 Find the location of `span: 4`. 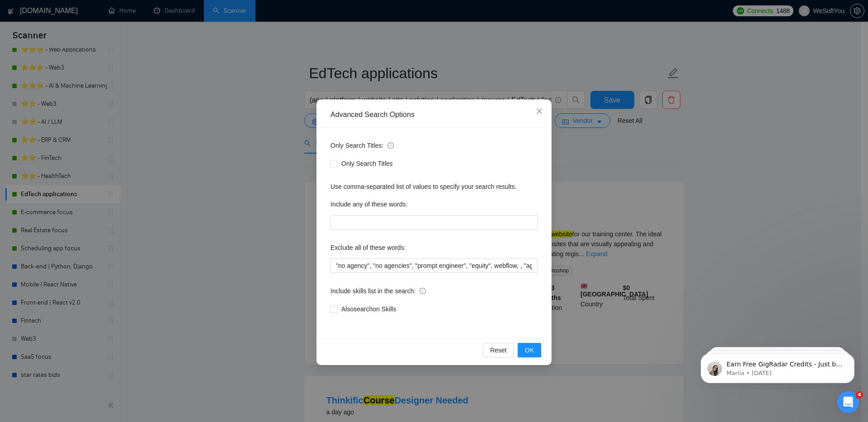

span: 4 is located at coordinates (860, 395).